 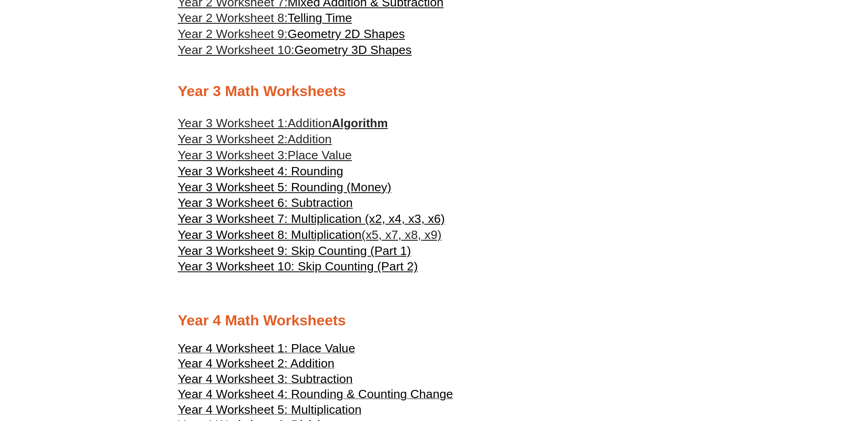 I want to click on a: Year 4 Worksheet 5: Multiplication, so click(x=270, y=411).